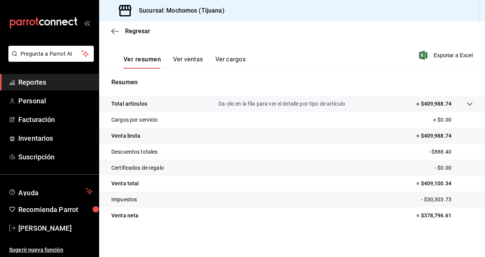 This screenshot has height=257, width=485. What do you see at coordinates (446, 55) in the screenshot?
I see `button: Exportar a Excel` at bounding box center [446, 55].